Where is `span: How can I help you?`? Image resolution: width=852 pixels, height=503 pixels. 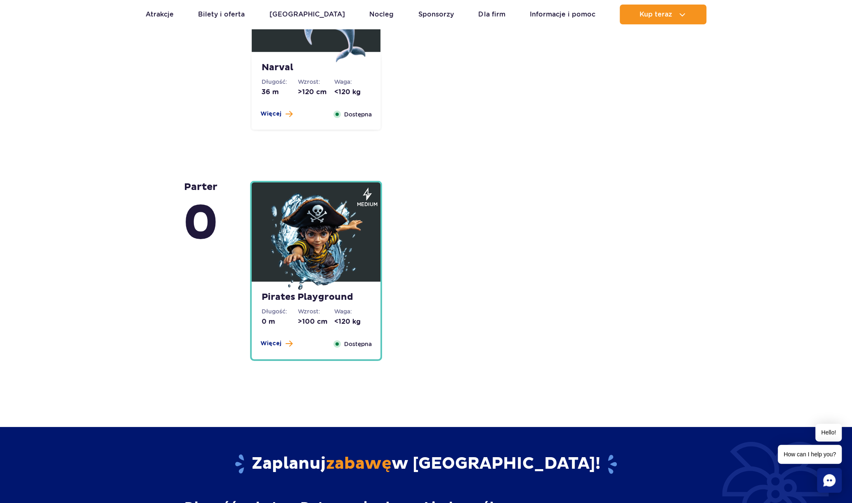
span: How can I help you? is located at coordinates (809, 454).